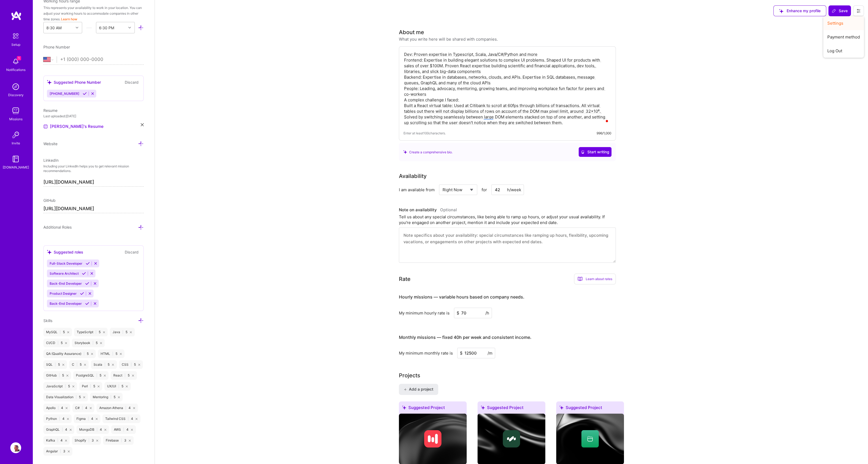 The height and width of the screenshot is (464, 868). I want to click on i: Accept, so click(87, 304).